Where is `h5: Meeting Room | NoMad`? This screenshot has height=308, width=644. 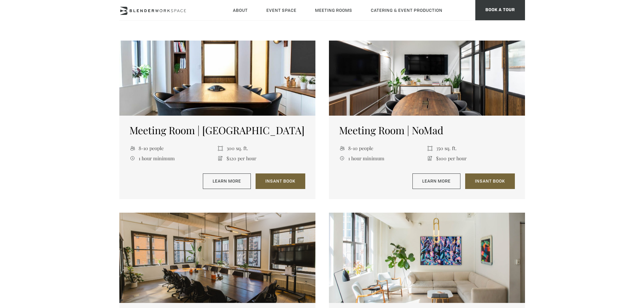
h5: Meeting Room | NoMad is located at coordinates (427, 130).